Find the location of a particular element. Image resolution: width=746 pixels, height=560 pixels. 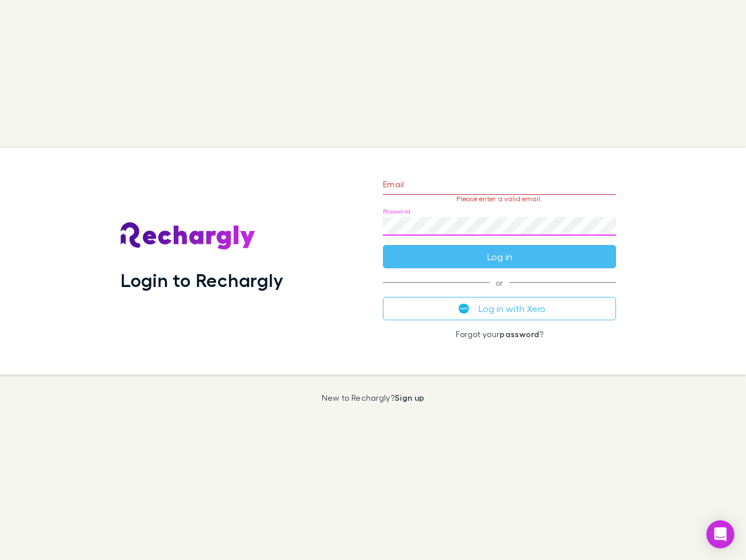

p: Please enter a valid email. is located at coordinates (499, 199).